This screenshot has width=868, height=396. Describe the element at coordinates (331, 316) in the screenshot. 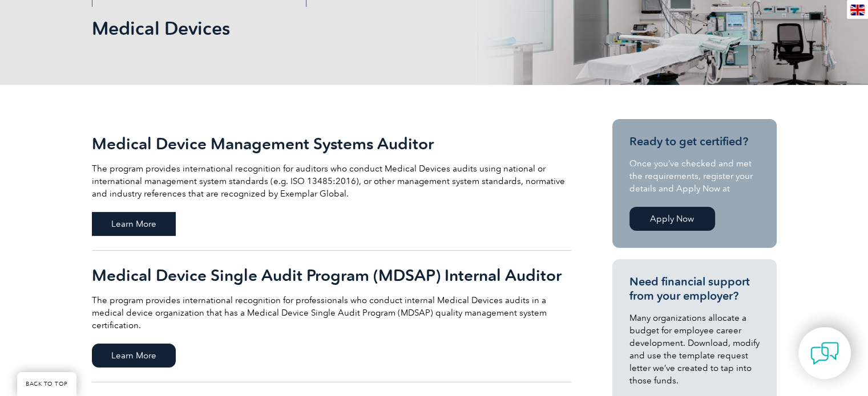

I see `a: Medical Device Single Audit Program (MDSAP) Internal Auditor The program provides international r...` at that location.